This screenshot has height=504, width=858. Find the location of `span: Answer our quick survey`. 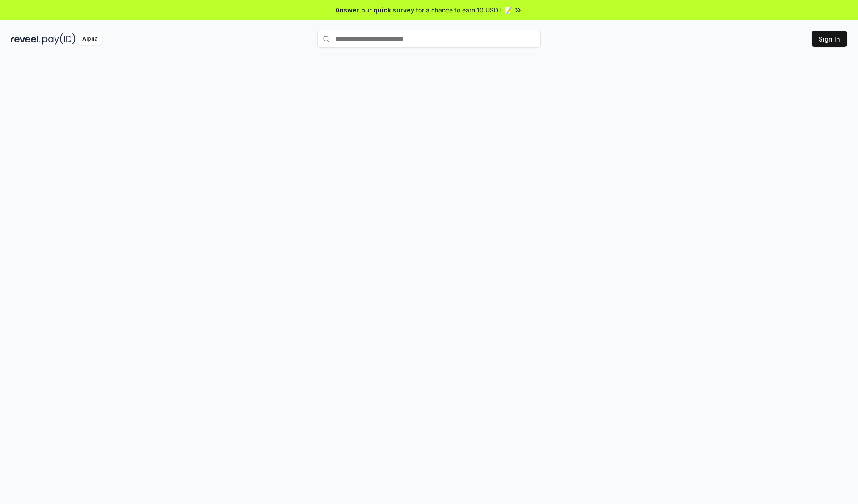

span: Answer our quick survey is located at coordinates (375, 10).